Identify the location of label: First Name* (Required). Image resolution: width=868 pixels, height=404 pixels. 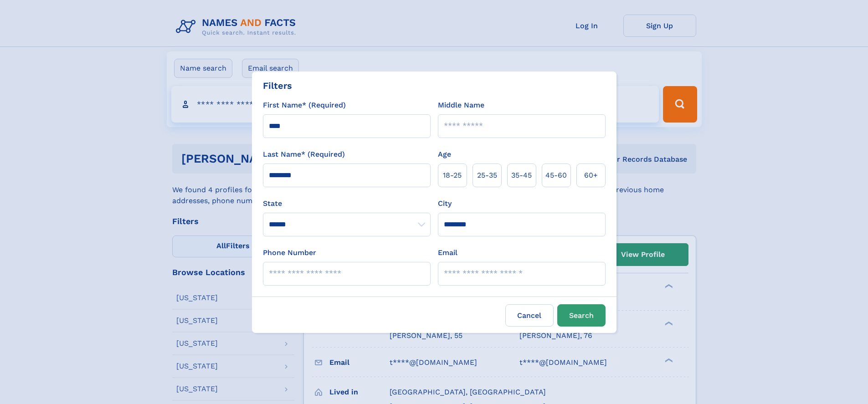
(304, 105).